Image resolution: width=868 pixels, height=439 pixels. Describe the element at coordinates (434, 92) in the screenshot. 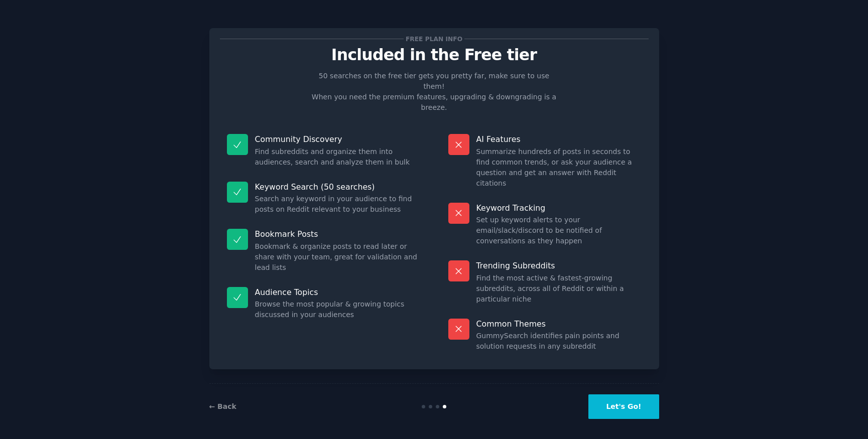

I see `p: 50 searches on the free tier gets you pretty far, make sure to use them! When you need the premiu...` at that location.